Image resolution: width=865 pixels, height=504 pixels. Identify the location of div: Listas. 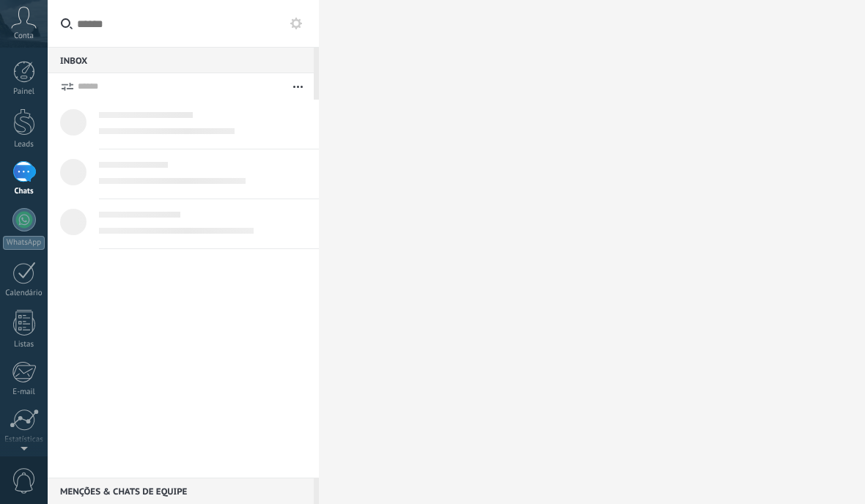
(25, 345).